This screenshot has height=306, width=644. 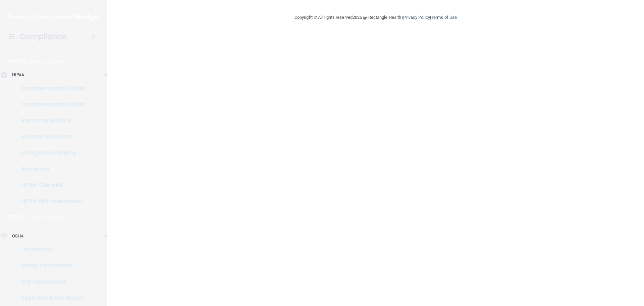 What do you see at coordinates (54, 17) in the screenshot?
I see `img: PMB logo` at bounding box center [54, 17].